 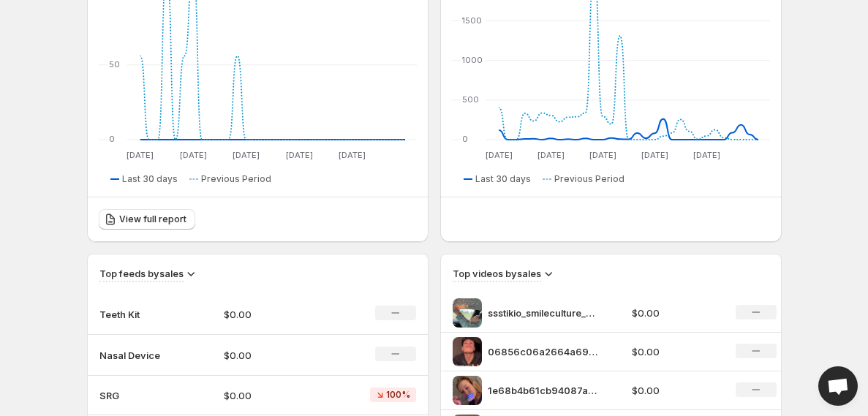 I want to click on img: 06856c06a2664a69966e39b1fbd68faa, so click(x=467, y=352).